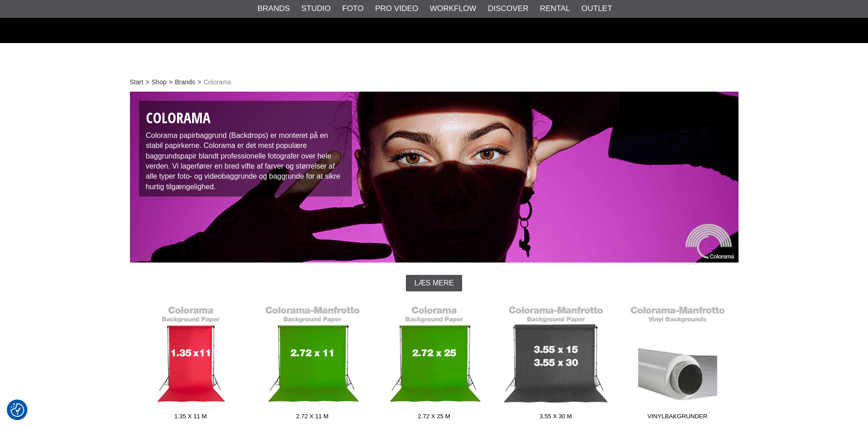  What do you see at coordinates (556, 362) in the screenshot?
I see `a: 3.55 x 30 m` at bounding box center [556, 362].